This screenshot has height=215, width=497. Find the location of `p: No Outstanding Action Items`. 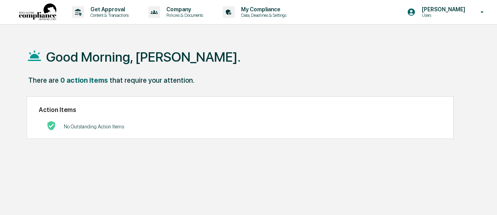

p: No Outstanding Action Items is located at coordinates (94, 127).